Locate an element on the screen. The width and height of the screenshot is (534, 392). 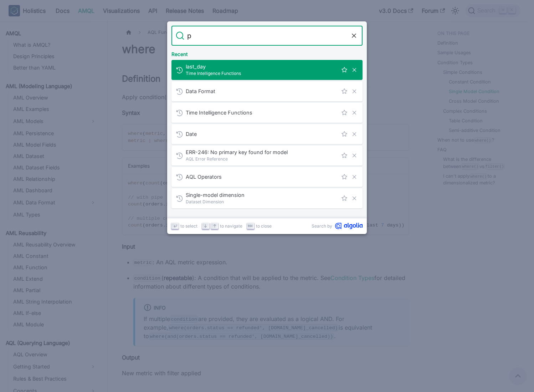
span: Date is located at coordinates (262, 134).